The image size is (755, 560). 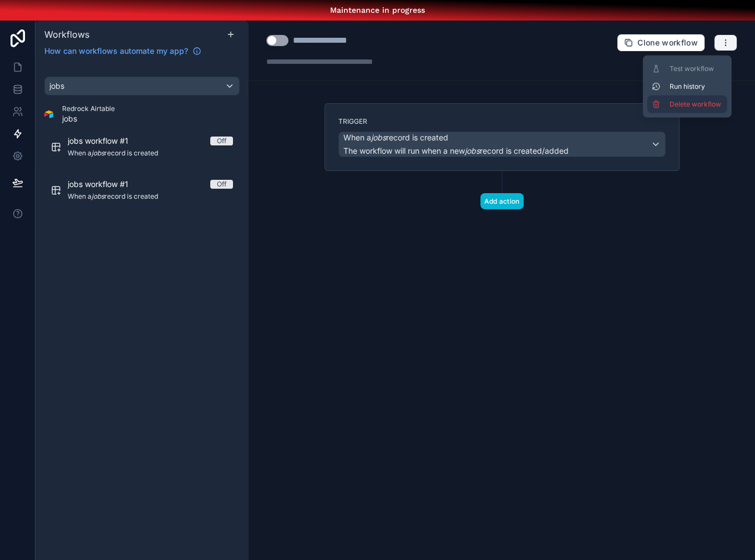 I want to click on button: Delete workflow, so click(x=688, y=104).